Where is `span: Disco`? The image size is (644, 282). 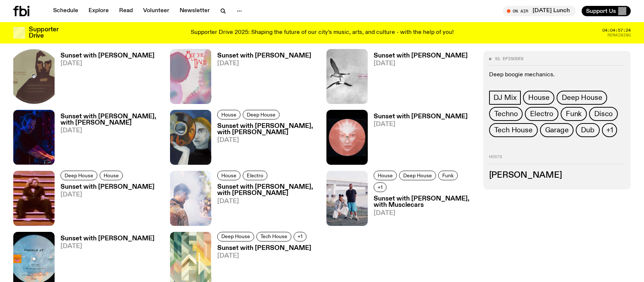
span: Disco is located at coordinates (604, 114).